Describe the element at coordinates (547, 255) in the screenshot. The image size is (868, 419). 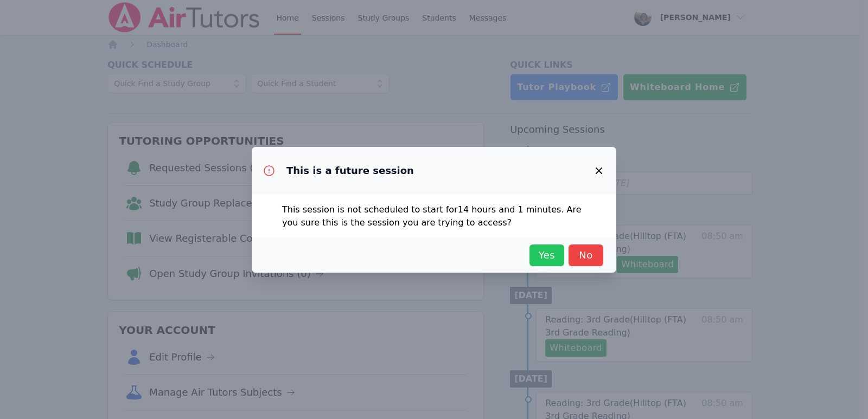
I see `span: Yes` at that location.